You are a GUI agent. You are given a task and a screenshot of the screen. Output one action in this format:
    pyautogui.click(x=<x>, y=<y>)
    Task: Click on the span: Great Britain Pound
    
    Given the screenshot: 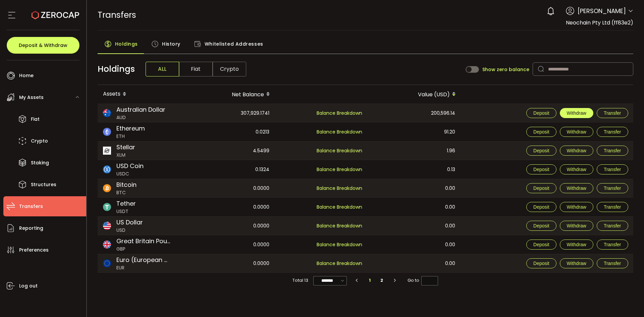 What is the action you would take?
    pyautogui.click(x=144, y=241)
    